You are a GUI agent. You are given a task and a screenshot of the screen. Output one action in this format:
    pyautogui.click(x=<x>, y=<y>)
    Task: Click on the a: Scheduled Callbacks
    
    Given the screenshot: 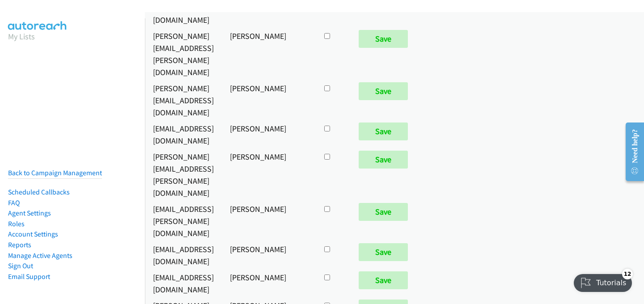 What is the action you would take?
    pyautogui.click(x=39, y=192)
    